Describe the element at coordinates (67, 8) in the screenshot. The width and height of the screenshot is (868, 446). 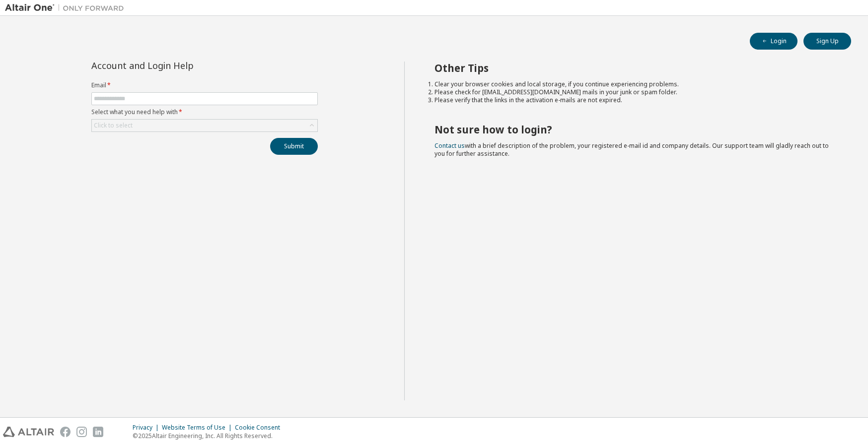
I see `img: Altair One` at that location.